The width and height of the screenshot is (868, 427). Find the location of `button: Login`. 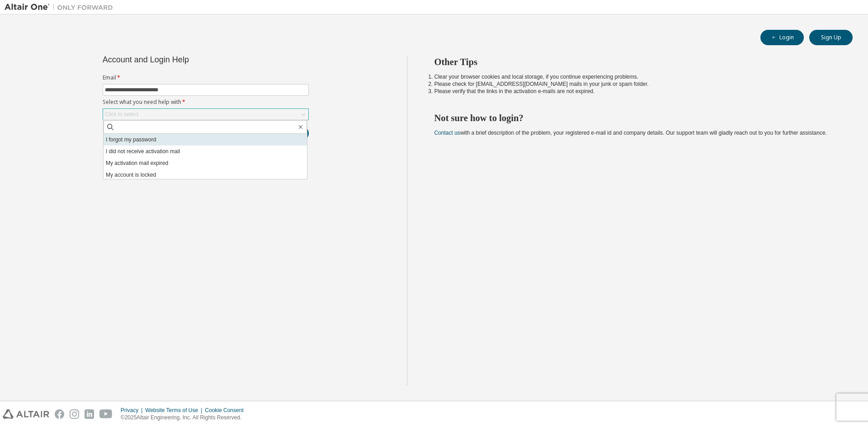

button: Login is located at coordinates (782, 37).